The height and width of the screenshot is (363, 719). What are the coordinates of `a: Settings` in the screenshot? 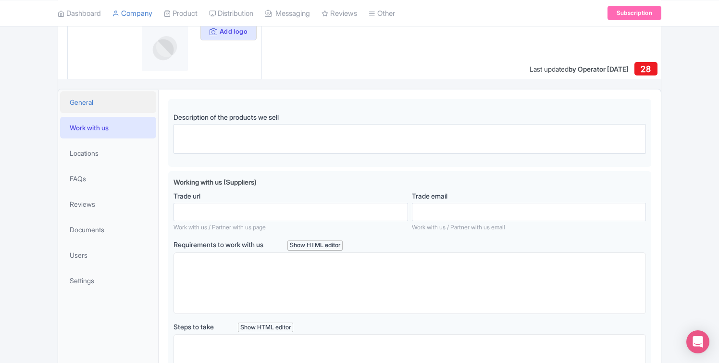 It's located at (108, 280).